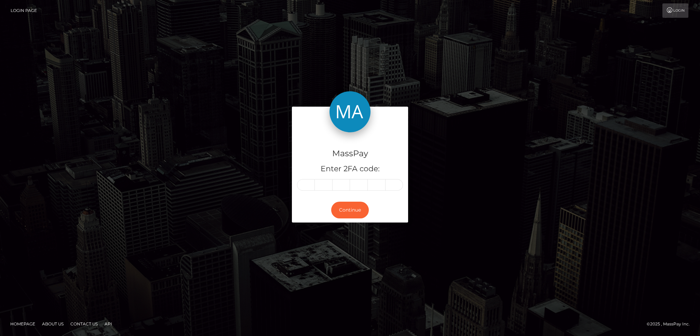  What do you see at coordinates (53, 324) in the screenshot?
I see `a: About Us` at bounding box center [53, 324].